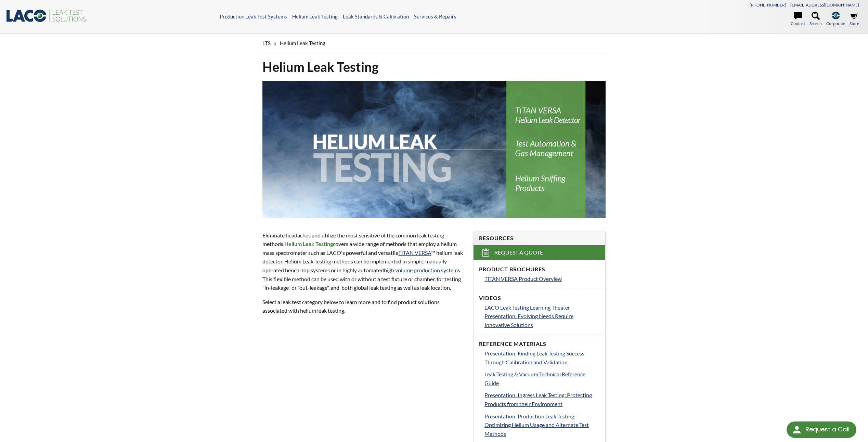  What do you see at coordinates (364, 306) in the screenshot?
I see `p: Select a leak test category below to learn more and to find product solutions associated with hel...` at bounding box center [364, 306].